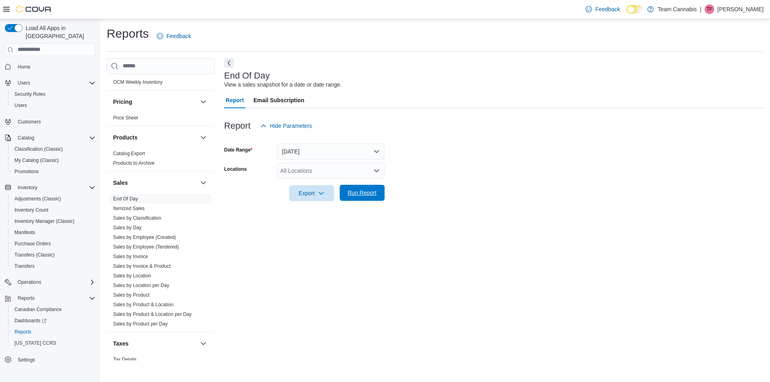 Image resolution: width=770 pixels, height=382 pixels. I want to click on a: OCM Weekly Inventory, so click(137, 82).